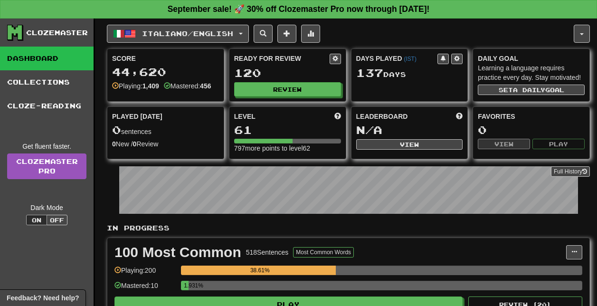  I want to click on strong: 456, so click(205, 86).